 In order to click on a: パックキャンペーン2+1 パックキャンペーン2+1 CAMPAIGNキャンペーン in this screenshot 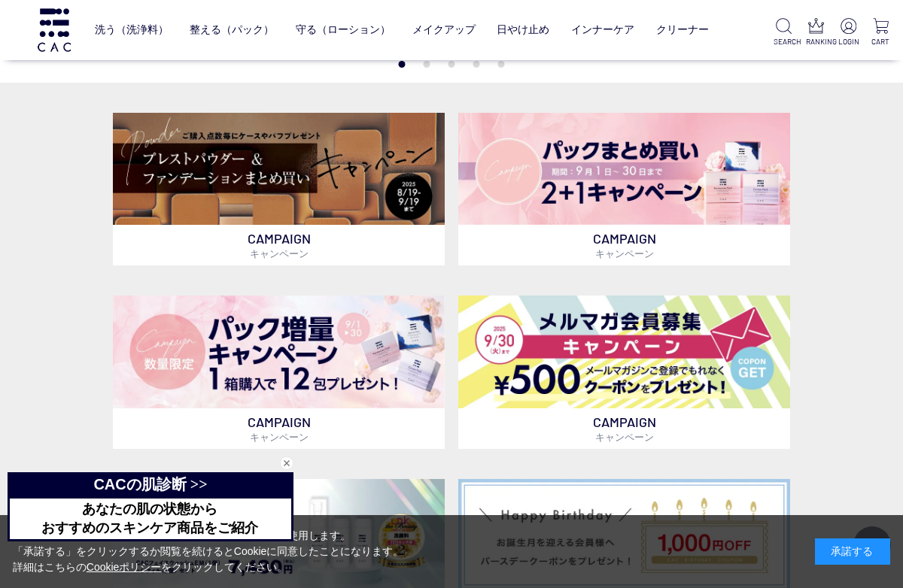, I will do `click(624, 189)`.